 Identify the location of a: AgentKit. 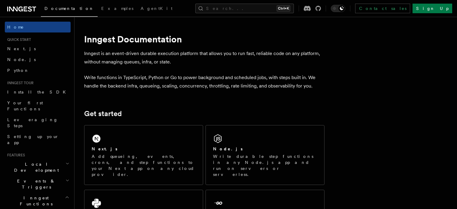
(157, 9).